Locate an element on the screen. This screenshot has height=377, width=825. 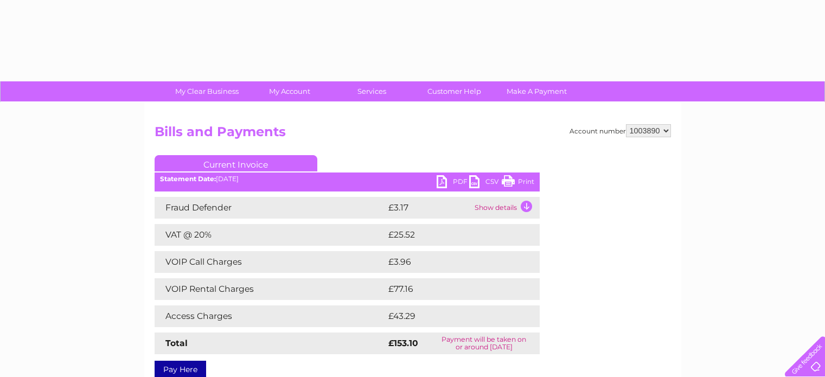
td: £77.16 is located at coordinates (451, 289).